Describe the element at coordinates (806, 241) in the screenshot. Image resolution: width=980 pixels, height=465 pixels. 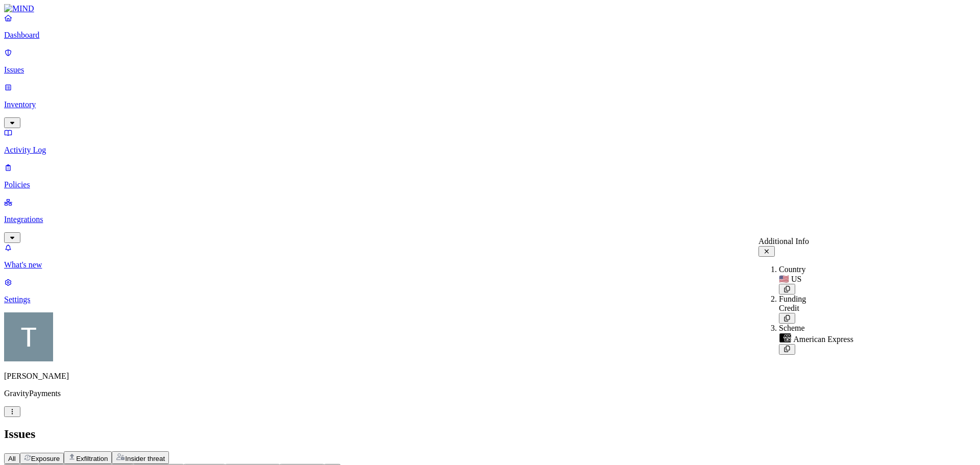
I see `div: Additional Info` at that location.